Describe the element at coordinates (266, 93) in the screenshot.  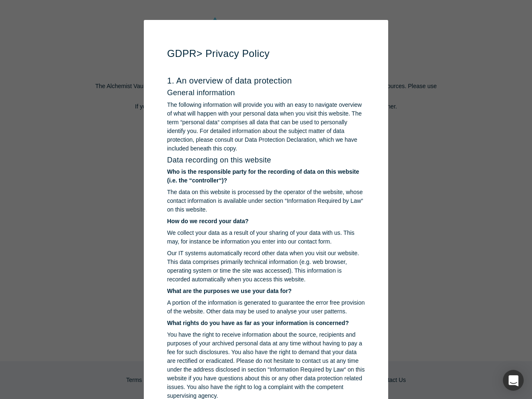
I see `h3: General information` at that location.